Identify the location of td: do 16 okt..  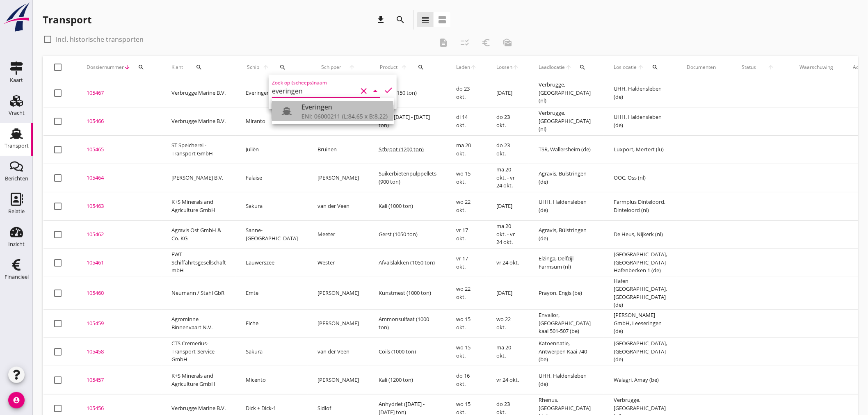
(467, 379).